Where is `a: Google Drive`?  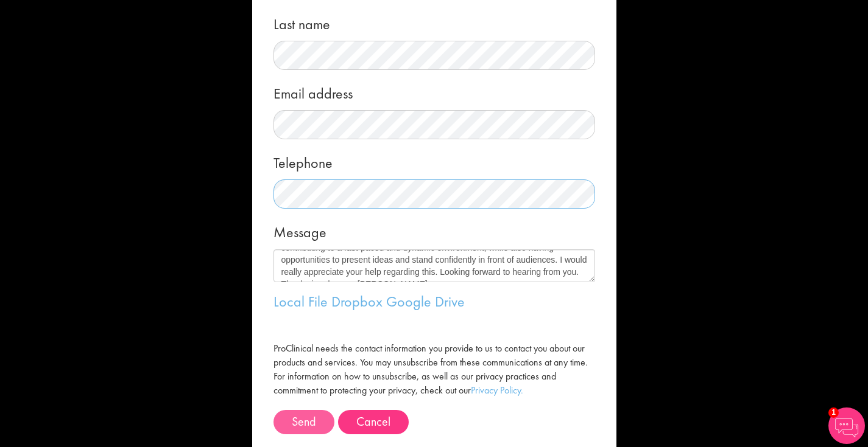
a: Google Drive is located at coordinates (425, 301).